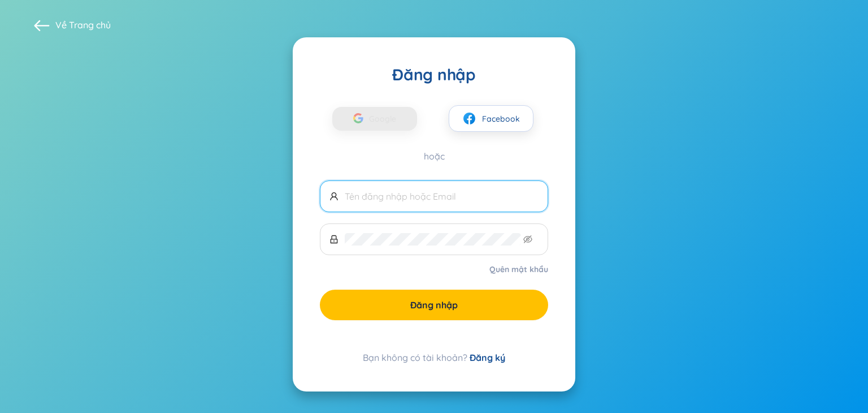  What do you see at coordinates (434, 75) in the screenshot?
I see `div: Đăng nhập` at bounding box center [434, 75].